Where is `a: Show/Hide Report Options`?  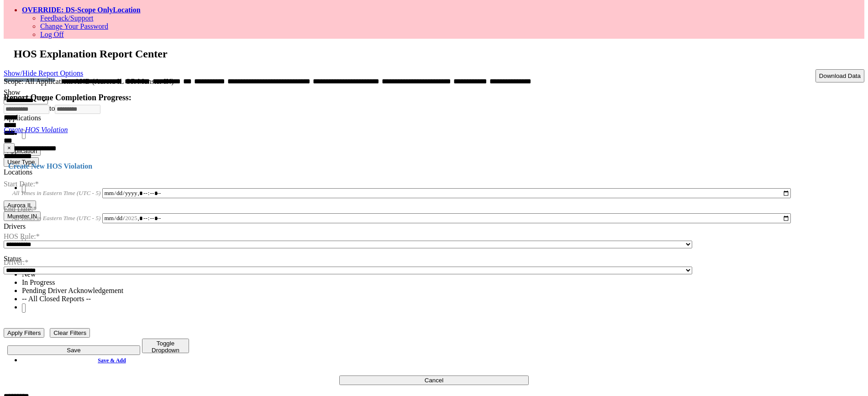
a: Show/Hide Report Options is located at coordinates (43, 73).